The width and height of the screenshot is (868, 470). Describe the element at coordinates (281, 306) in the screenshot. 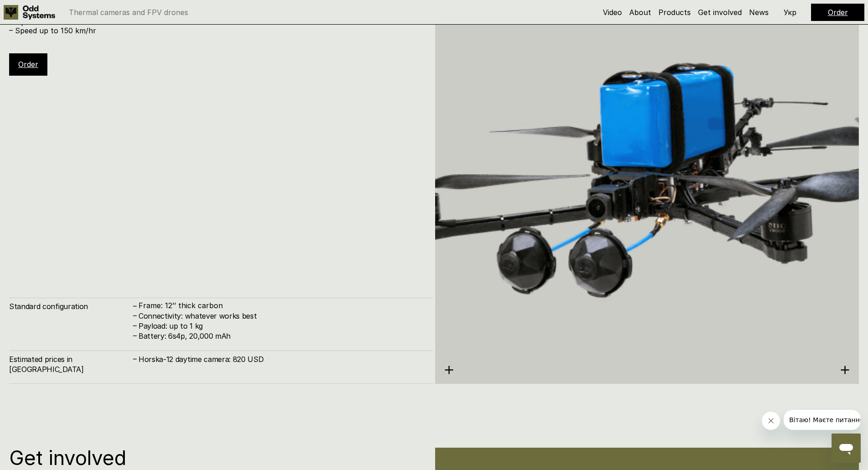

I see `p: Frame: 12’’ thick carbon` at that location.